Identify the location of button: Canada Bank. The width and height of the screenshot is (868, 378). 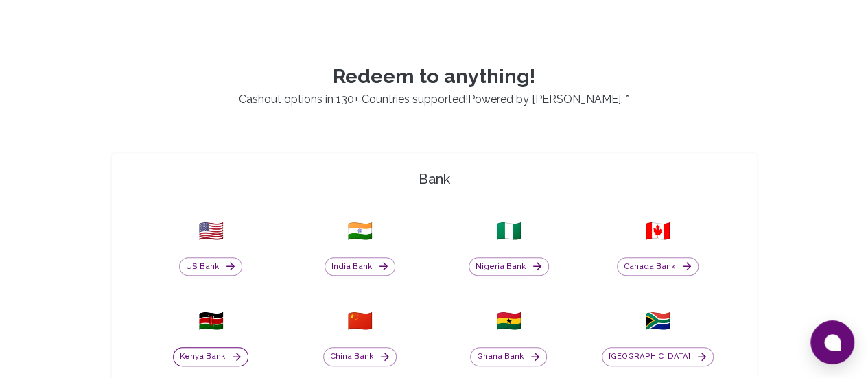
(657, 267).